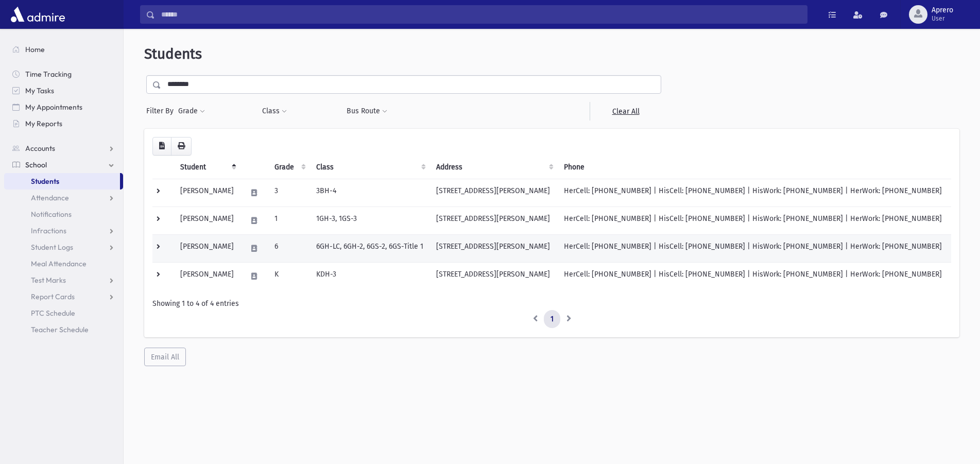  What do you see at coordinates (40, 91) in the screenshot?
I see `span: My Tasks` at bounding box center [40, 91].